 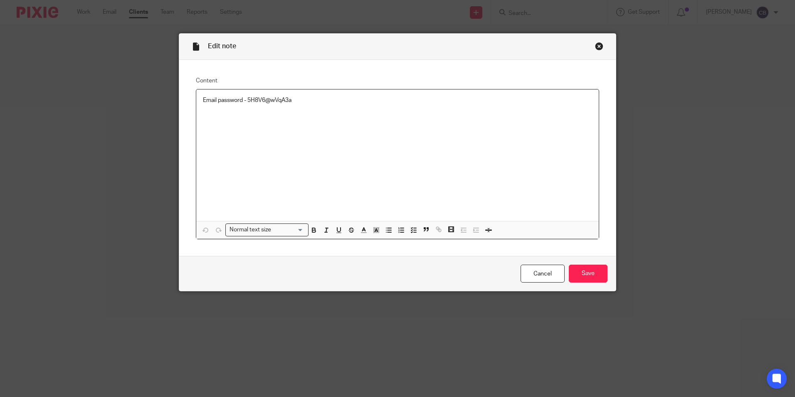 What do you see at coordinates (599, 46) in the screenshot?
I see `div: Close this dialog window` at bounding box center [599, 46].